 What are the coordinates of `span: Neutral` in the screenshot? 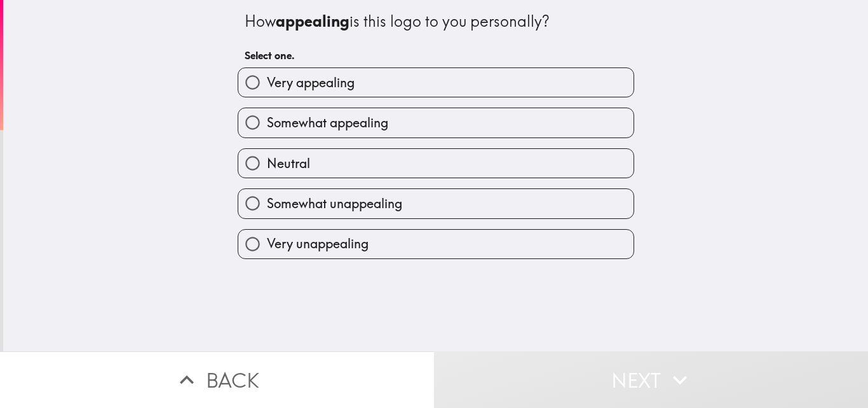 It's located at (288, 163).